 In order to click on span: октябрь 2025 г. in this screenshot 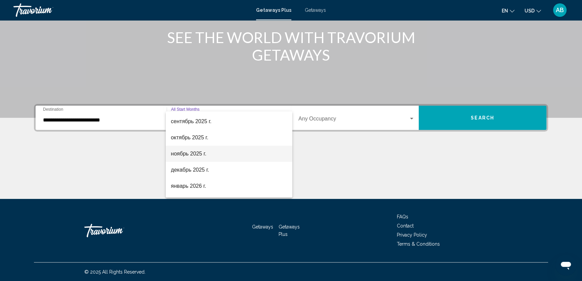, I will do `click(229, 138)`.